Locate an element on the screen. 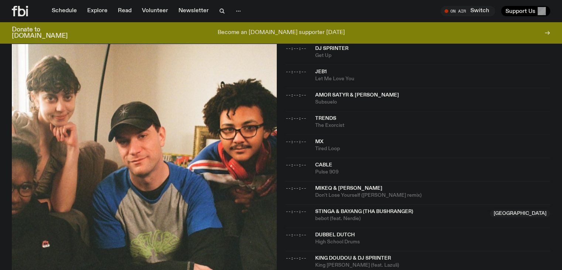 This screenshot has height=270, width=562. span: Pulse 909 is located at coordinates (433, 172).